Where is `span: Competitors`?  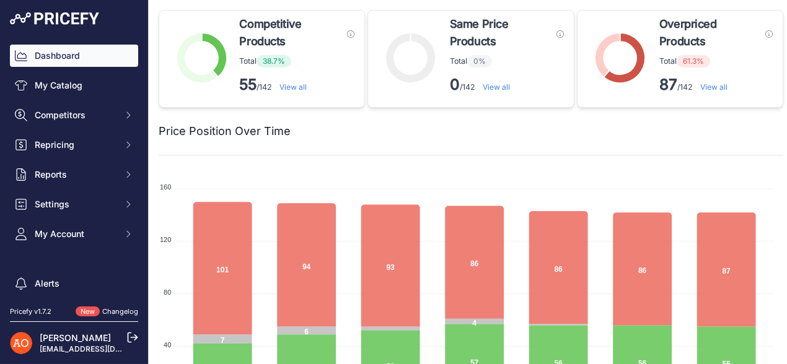 span: Competitors is located at coordinates (75, 115).